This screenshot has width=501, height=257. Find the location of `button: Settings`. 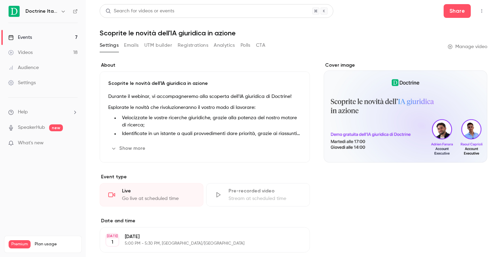

button: Settings is located at coordinates (109, 45).